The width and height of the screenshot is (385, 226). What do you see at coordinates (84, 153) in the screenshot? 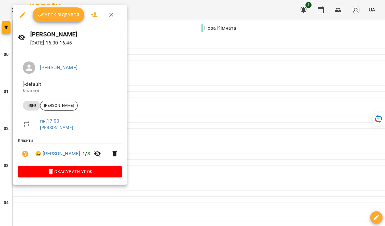
I see `span: 1` at bounding box center [84, 153].